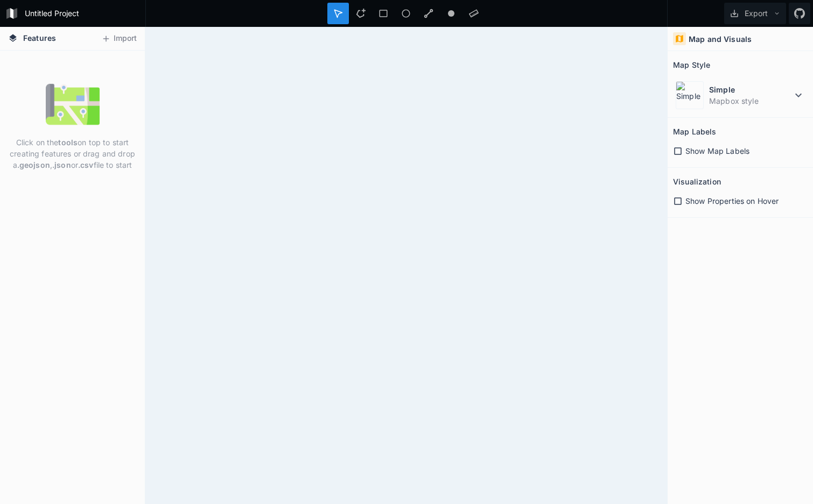 Image resolution: width=813 pixels, height=504 pixels. Describe the element at coordinates (73, 104) in the screenshot. I see `img: empty` at that location.